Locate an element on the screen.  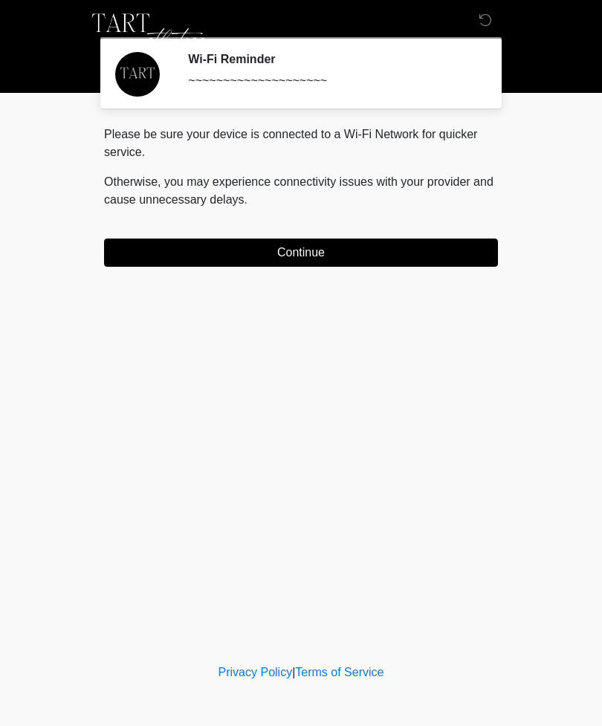
img: TART Aesthetics, LLC Logo is located at coordinates (148, 33).